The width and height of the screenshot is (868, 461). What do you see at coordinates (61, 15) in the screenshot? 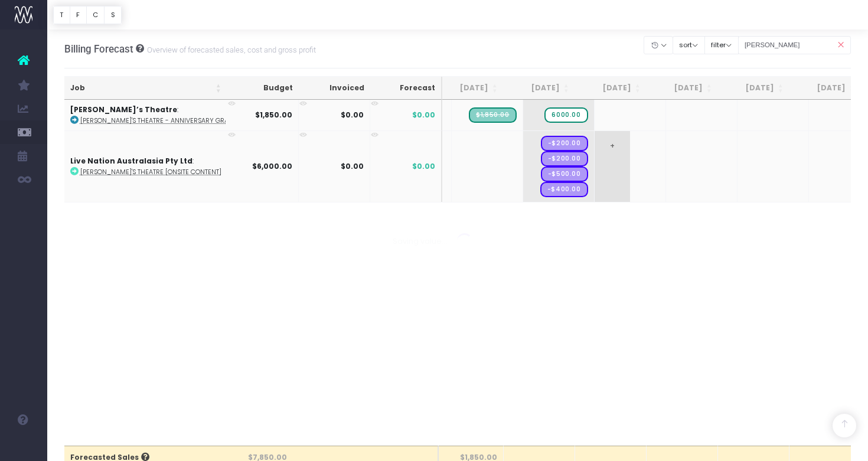
I see `button: T` at bounding box center [61, 15].